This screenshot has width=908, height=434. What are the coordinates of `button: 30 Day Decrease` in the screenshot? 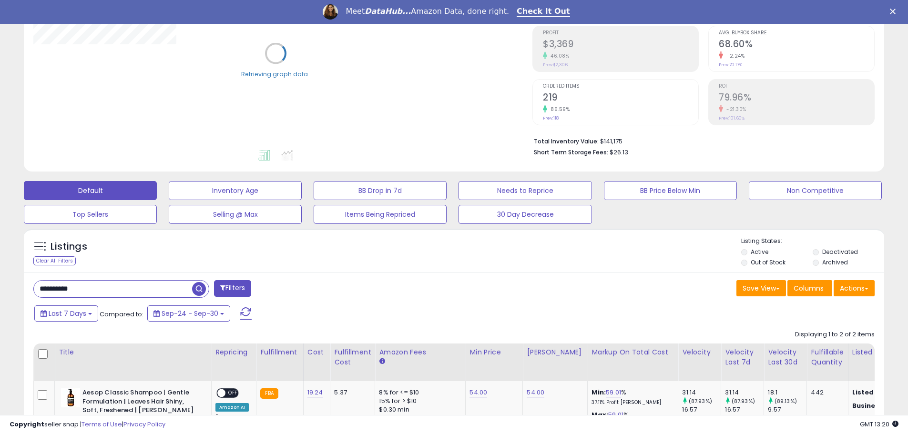 It's located at (525, 215).